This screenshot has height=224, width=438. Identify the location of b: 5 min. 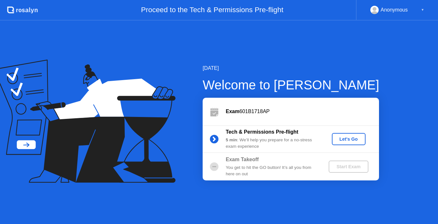
(231, 140).